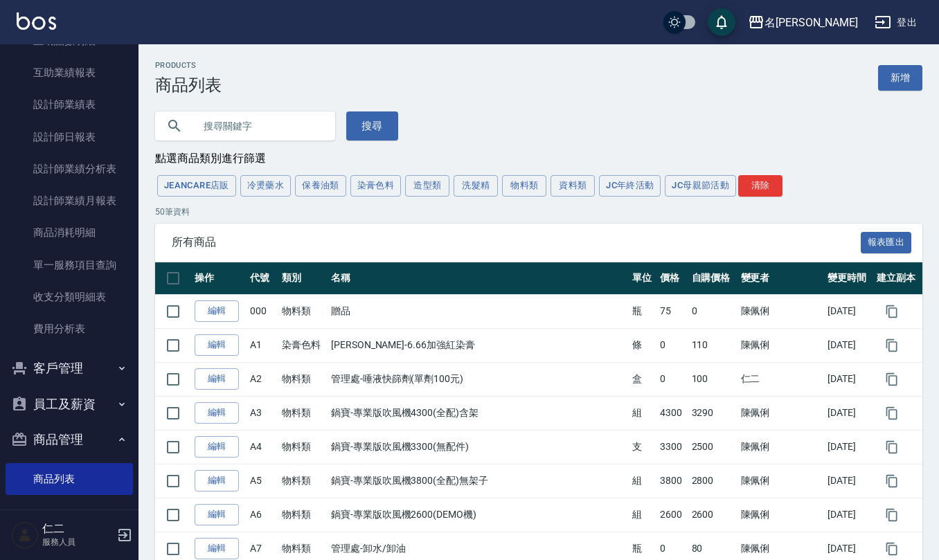 The width and height of the screenshot is (939, 560). What do you see at coordinates (69, 137) in the screenshot?
I see `a: 設計師日報表` at bounding box center [69, 137].